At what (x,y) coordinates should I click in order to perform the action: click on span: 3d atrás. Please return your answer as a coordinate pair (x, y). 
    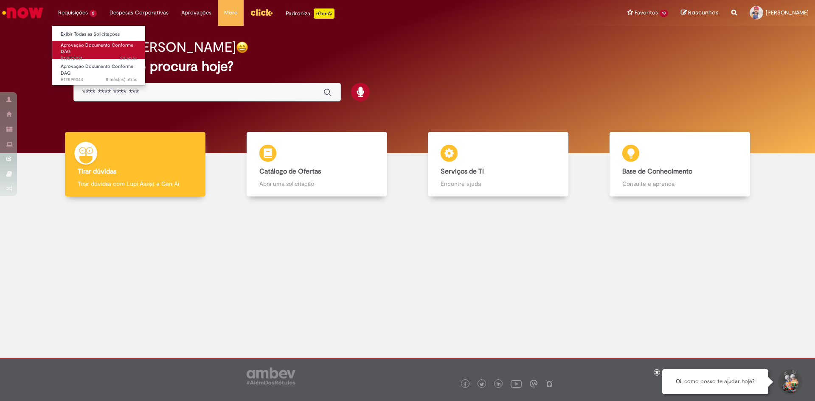
    Looking at the image, I should click on (129, 58).